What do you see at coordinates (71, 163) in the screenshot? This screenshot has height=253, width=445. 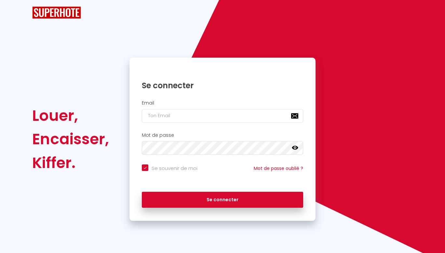 I see `div: Kiffer.` at bounding box center [71, 163].